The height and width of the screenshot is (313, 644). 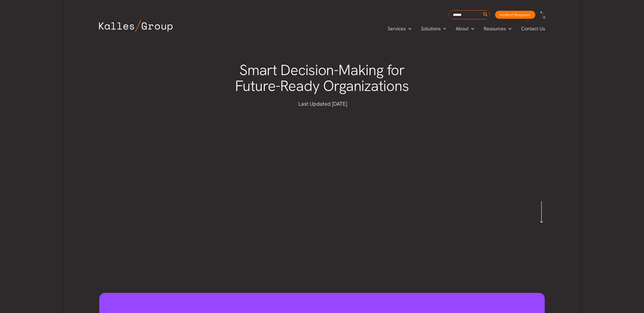 What do you see at coordinates (136, 26) in the screenshot?
I see `img: Kalles Group` at bounding box center [136, 26].